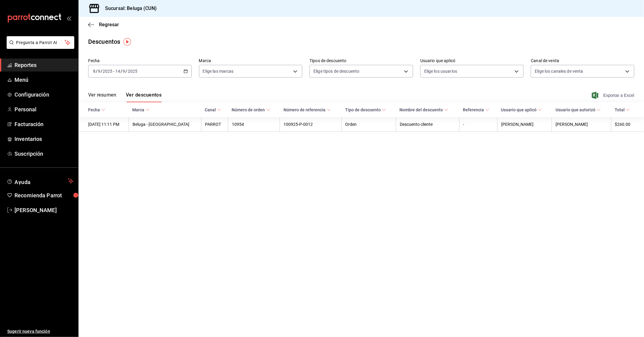 This screenshot has width=644, height=337. What do you see at coordinates (104, 42) in the screenshot?
I see `div: Descuentos` at bounding box center [104, 42].